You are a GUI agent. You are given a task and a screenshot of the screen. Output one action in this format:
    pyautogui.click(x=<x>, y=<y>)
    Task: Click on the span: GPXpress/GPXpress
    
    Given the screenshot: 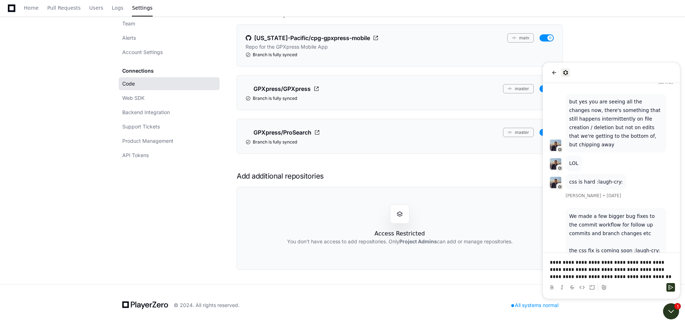 What is the action you would take?
    pyautogui.click(x=282, y=89)
    